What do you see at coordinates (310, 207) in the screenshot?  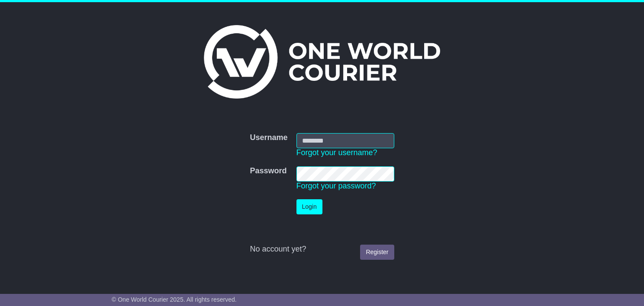 I see `button: Login` at bounding box center [310, 207].